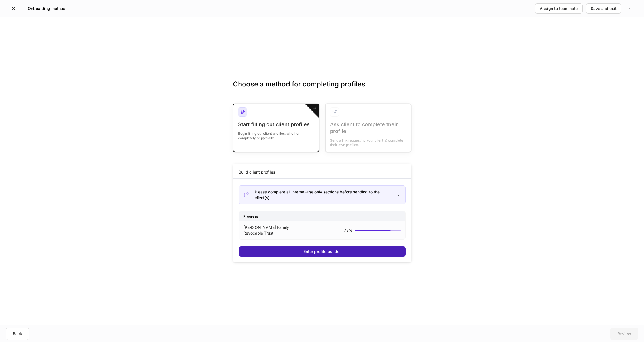  What do you see at coordinates (322, 251) in the screenshot?
I see `div: Enter profile builder` at bounding box center [322, 251].